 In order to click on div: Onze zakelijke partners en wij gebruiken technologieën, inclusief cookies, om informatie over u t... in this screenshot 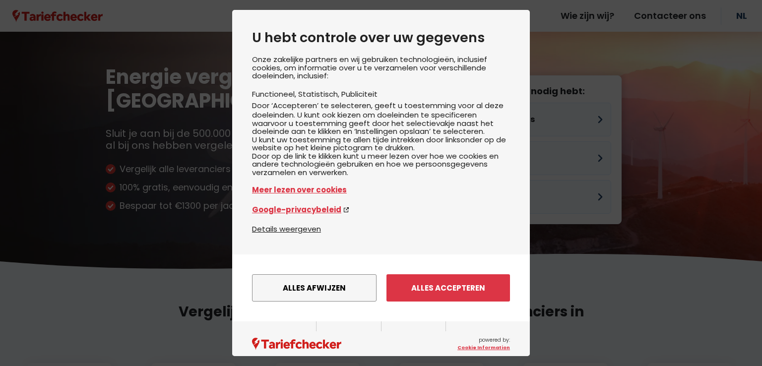, I will do `click(381, 139)`.